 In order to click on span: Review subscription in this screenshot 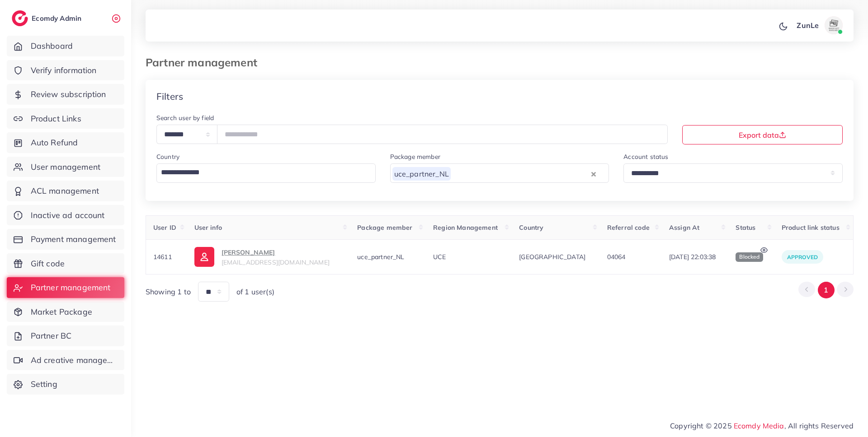, I will do `click(69, 95)`.